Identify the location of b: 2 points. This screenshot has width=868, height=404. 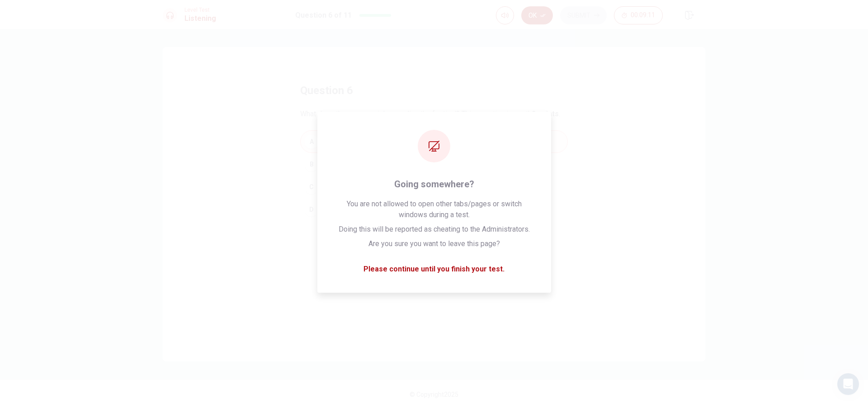
(546, 114).